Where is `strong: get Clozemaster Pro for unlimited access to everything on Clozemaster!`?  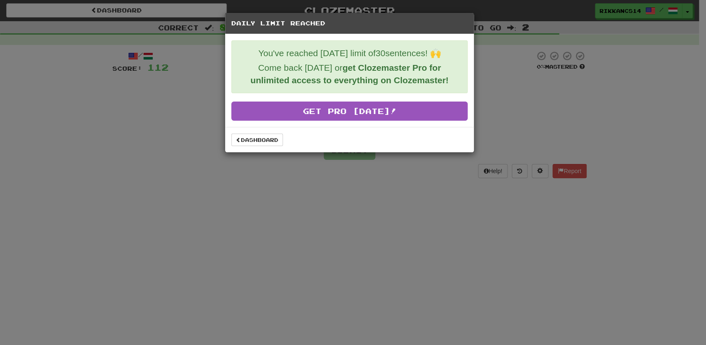
strong: get Clozemaster Pro for unlimited access to everything on Clozemaster! is located at coordinates (349, 74).